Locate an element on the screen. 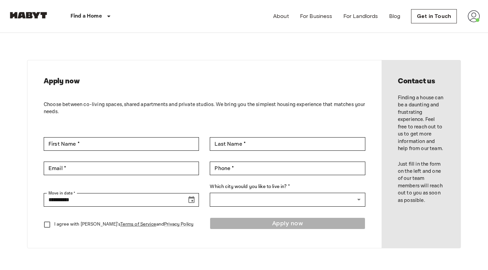 Image resolution: width=488 pixels, height=270 pixels. p: Find a Home is located at coordinates (86, 16).